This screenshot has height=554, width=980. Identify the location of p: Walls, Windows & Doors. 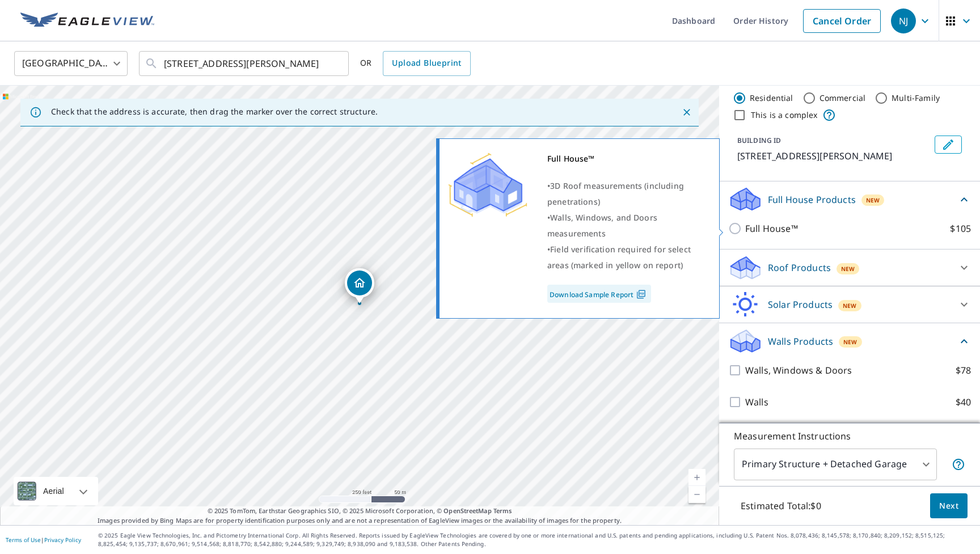
(799, 371).